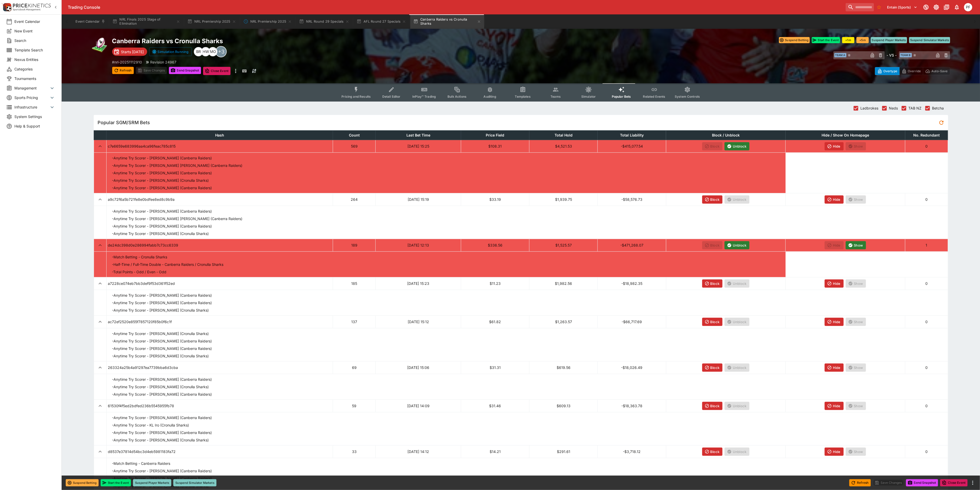 This screenshot has height=490, width=980. Describe the element at coordinates (632, 199) in the screenshot. I see `td: -$58,576.73` at that location.